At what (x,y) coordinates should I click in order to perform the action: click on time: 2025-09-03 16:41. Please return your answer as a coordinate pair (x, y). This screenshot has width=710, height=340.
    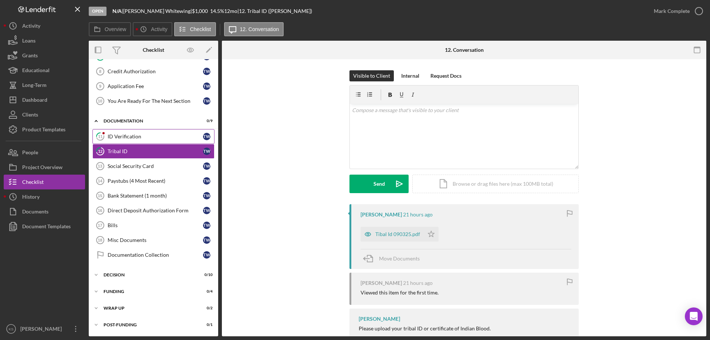
    Looking at the image, I should click on (418, 214).